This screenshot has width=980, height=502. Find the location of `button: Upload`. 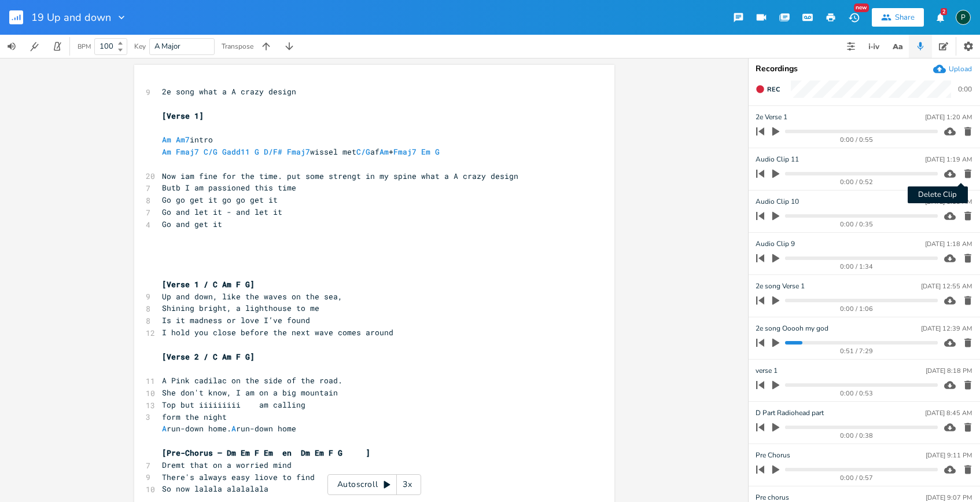

button: Upload is located at coordinates (952, 69).